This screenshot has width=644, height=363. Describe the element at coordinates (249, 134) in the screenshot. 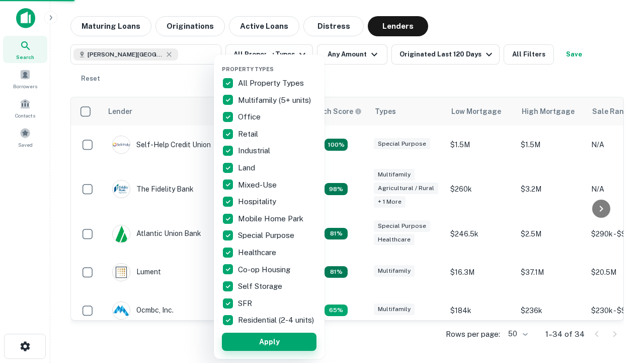

I see `p: Retail` at that location.